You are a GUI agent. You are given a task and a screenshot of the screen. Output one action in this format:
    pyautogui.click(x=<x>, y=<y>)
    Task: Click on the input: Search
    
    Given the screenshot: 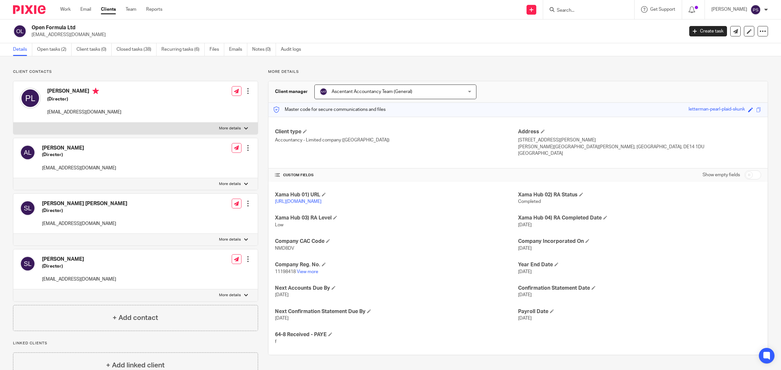 What is the action you would take?
    pyautogui.click(x=586, y=11)
    